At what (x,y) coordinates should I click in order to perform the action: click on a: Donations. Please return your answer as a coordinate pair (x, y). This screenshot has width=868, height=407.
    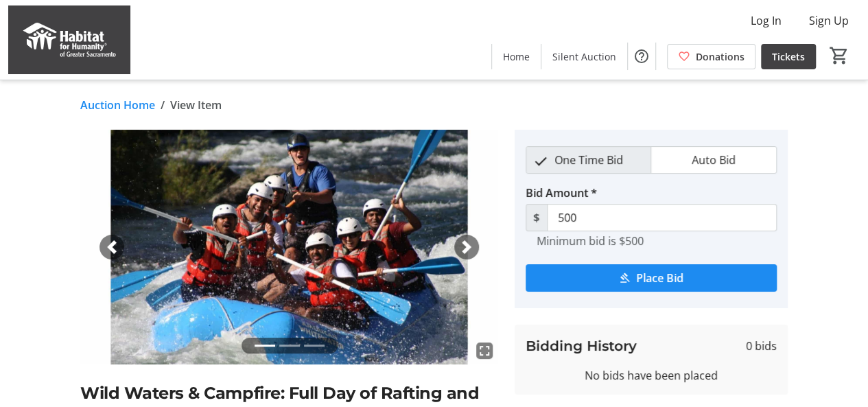
    Looking at the image, I should click on (711, 57).